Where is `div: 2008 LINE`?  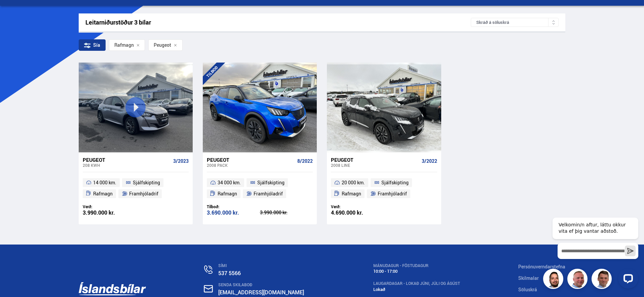 div: 2008 LINE is located at coordinates (375, 165).